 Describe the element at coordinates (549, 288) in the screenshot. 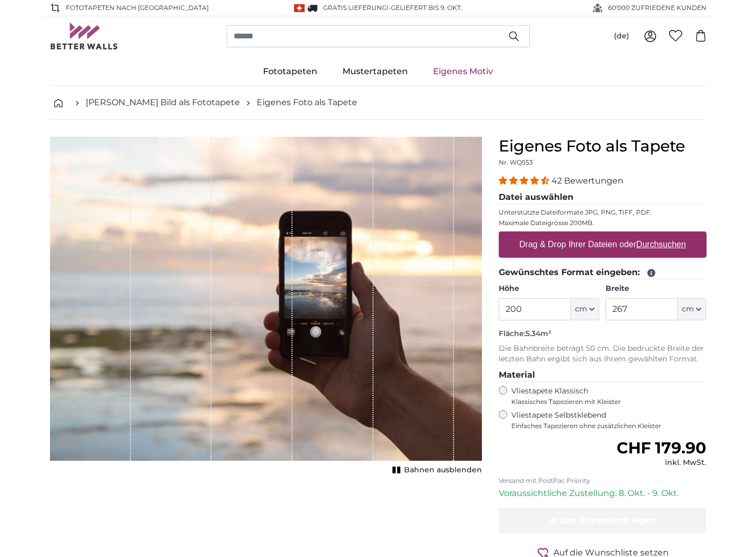

I see `label: Höhe` at that location.